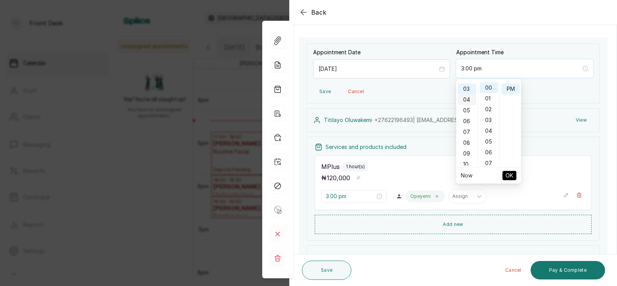 The height and width of the screenshot is (286, 617). What do you see at coordinates (337, 52) in the screenshot?
I see `label: Appointment Date` at bounding box center [337, 52].